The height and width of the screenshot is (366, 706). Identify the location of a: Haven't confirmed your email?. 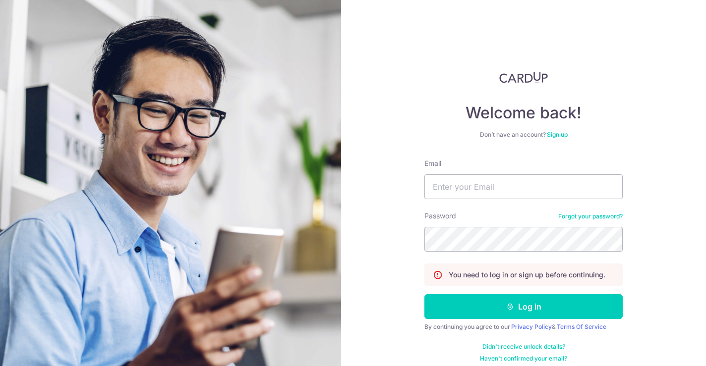
(524, 359).